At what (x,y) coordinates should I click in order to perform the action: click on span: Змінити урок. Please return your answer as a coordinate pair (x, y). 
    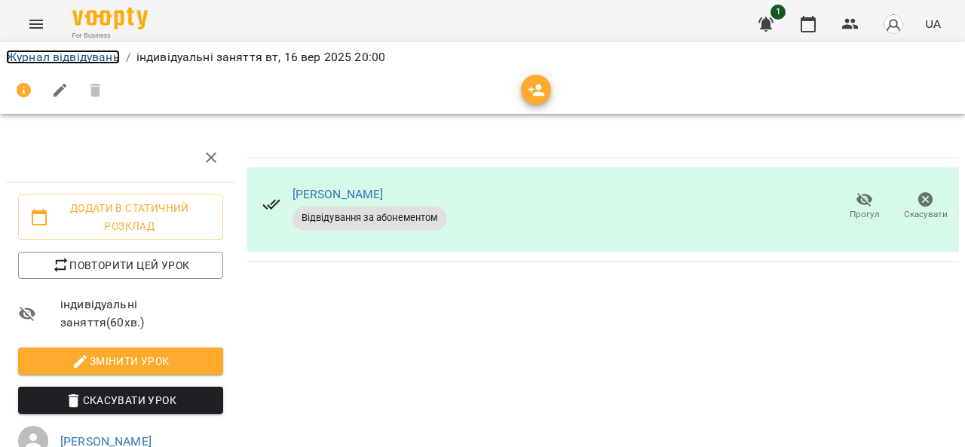
    Looking at the image, I should click on (121, 361).